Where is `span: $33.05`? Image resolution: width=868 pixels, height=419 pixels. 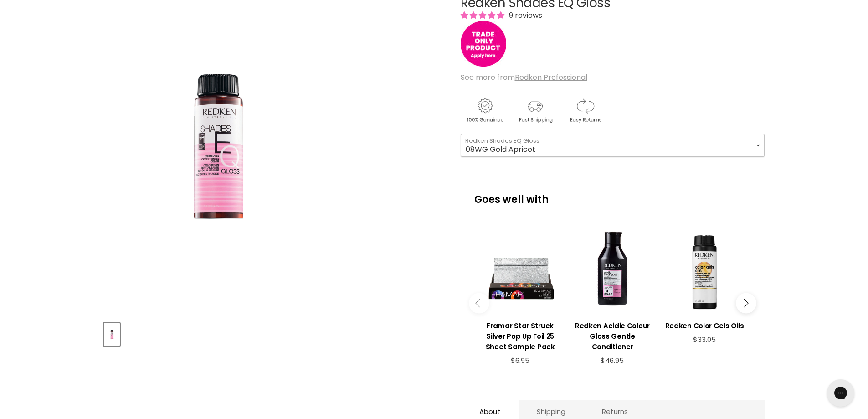 span: $33.05 is located at coordinates (704, 339).